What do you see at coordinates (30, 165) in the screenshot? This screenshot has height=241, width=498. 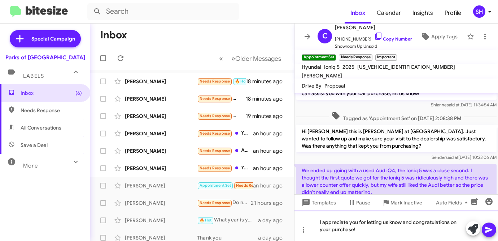 I see `span: More` at bounding box center [30, 165].